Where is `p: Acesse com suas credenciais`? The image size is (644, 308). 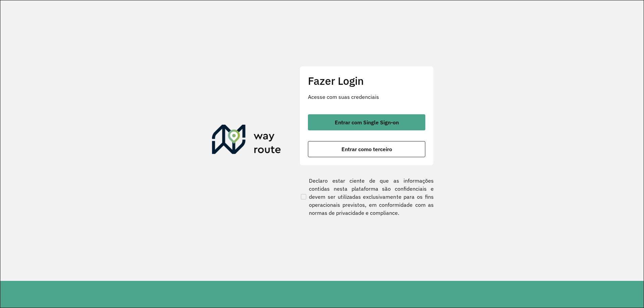
p: Acesse com suas credenciais is located at coordinates (366, 97).